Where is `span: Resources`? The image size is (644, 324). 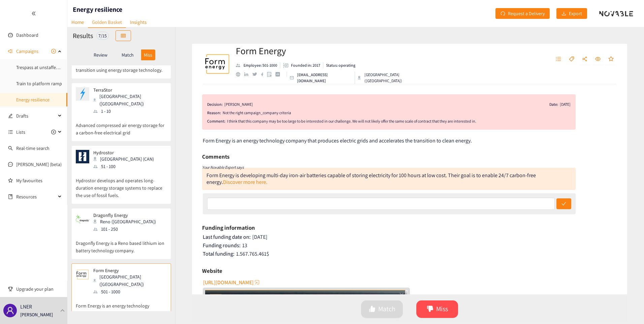 span: Resources is located at coordinates (36, 197).